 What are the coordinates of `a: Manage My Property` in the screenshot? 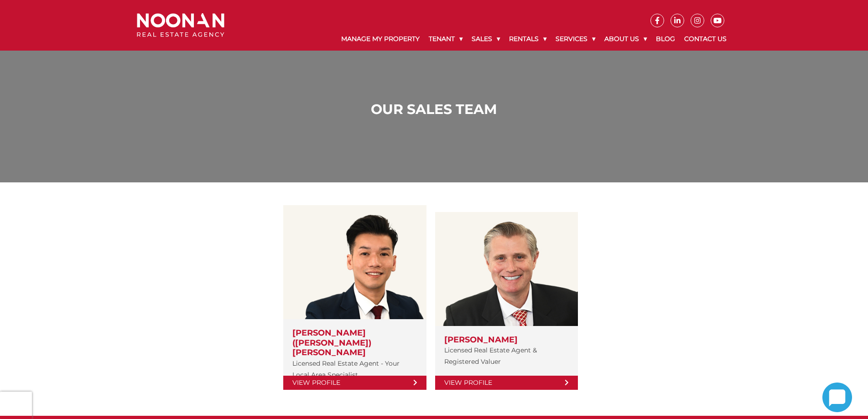 It's located at (381, 39).